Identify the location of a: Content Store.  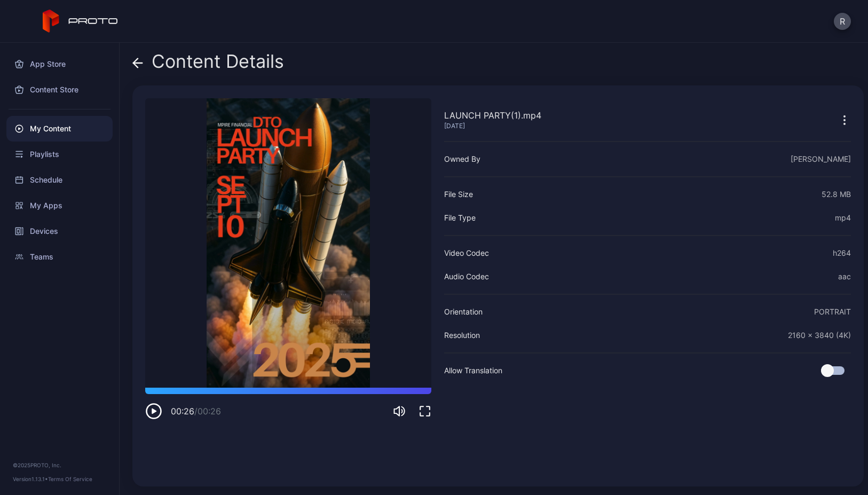
(59, 90).